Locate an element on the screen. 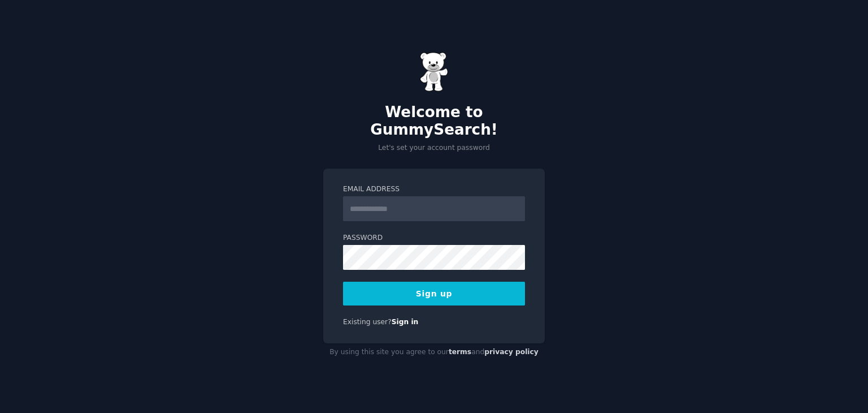 Image resolution: width=868 pixels, height=413 pixels. label: Email Address is located at coordinates (434, 189).